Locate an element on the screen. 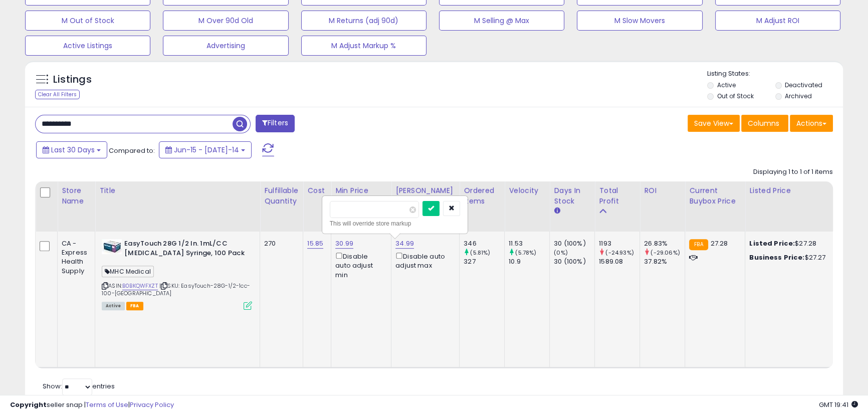 Image resolution: width=868 pixels, height=415 pixels. a: 15.85 is located at coordinates (315, 243).